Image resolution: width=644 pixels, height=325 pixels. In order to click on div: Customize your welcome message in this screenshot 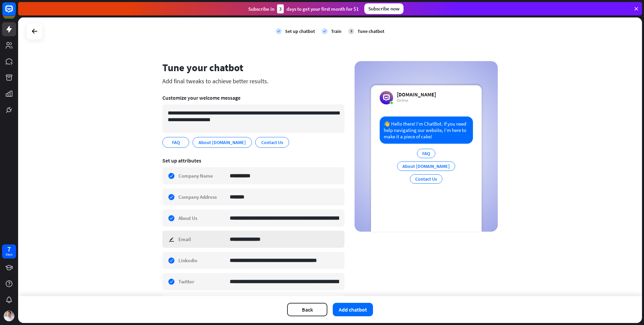, I will do `click(253, 98)`.